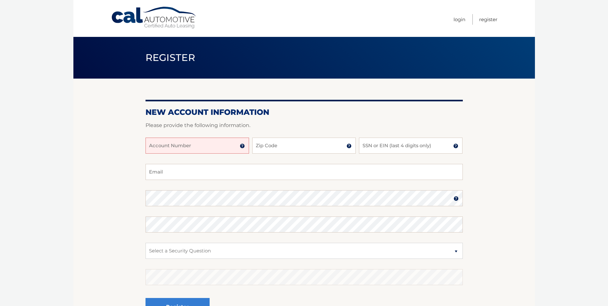 The image size is (608, 306). Describe the element at coordinates (304, 112) in the screenshot. I see `h2: New Account Information` at that location.